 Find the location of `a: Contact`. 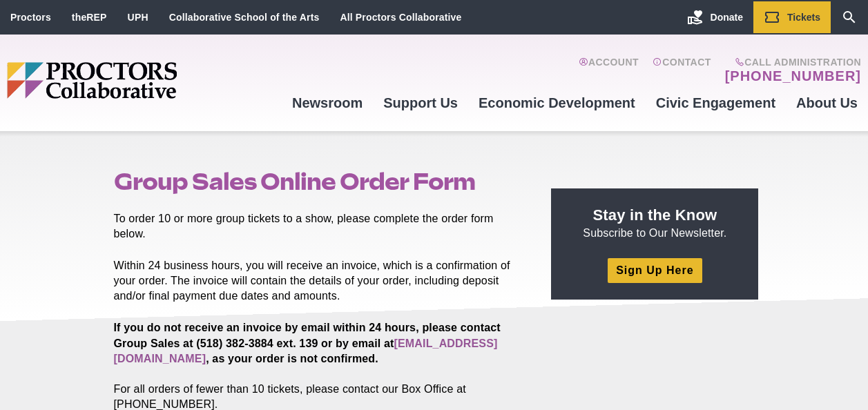

a: Contact is located at coordinates (682, 70).